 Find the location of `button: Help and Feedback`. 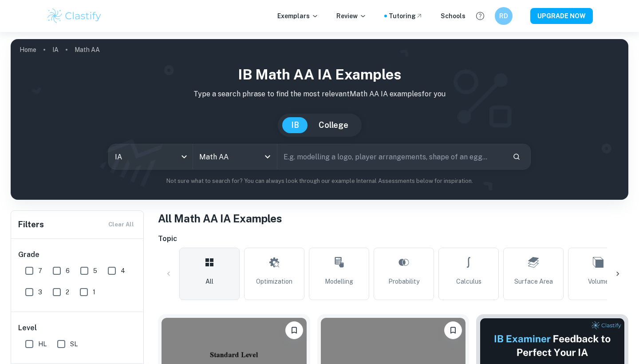

button: Help and Feedback is located at coordinates (481, 16).